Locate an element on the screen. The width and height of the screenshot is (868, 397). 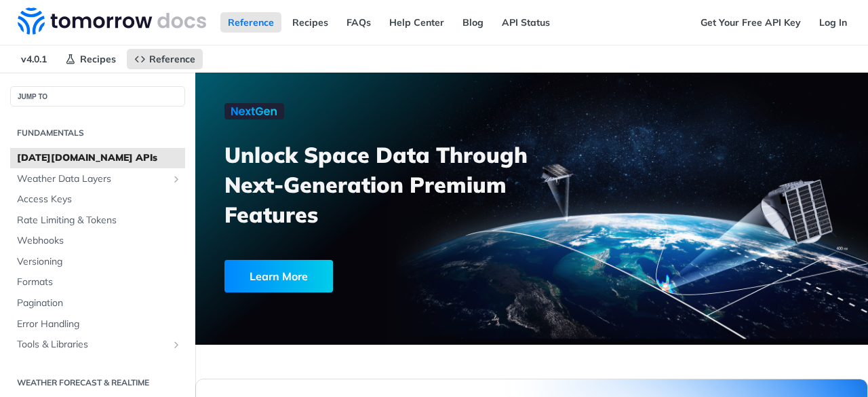
a: Help Center is located at coordinates (417, 22).